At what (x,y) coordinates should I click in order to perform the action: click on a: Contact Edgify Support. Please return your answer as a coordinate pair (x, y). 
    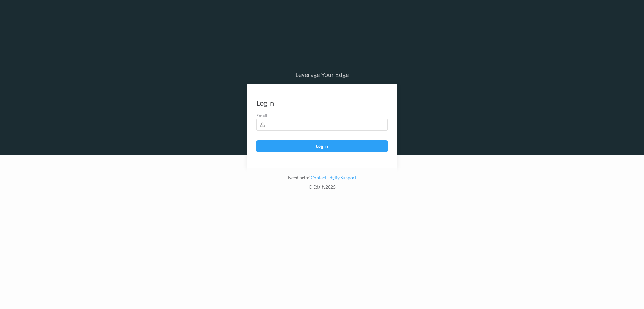
    Looking at the image, I should click on (333, 178).